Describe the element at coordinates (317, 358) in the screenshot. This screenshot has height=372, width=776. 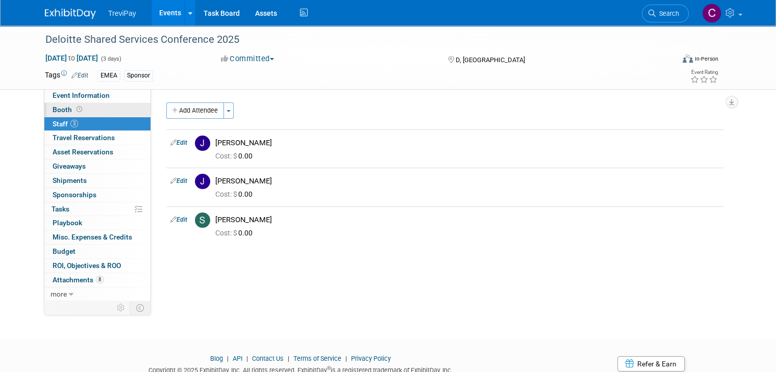
I see `a: Terms of Service` at that location.